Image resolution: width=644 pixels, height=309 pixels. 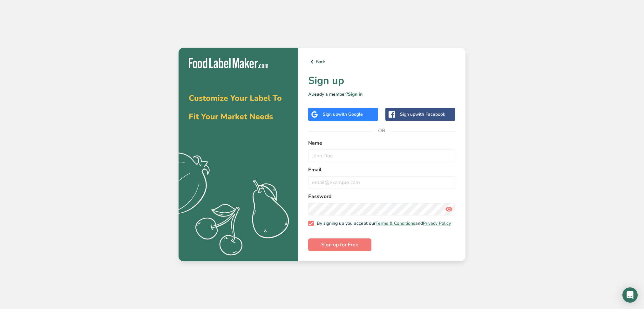 I want to click on img: Food Label Maker, so click(x=228, y=63).